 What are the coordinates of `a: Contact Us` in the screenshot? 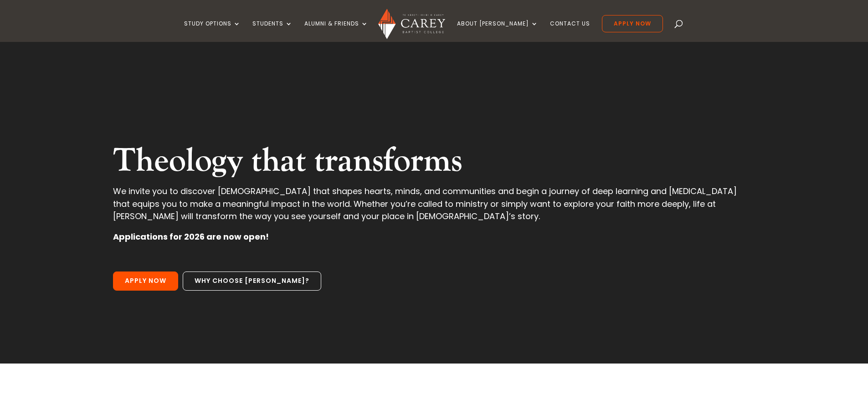 It's located at (570, 31).